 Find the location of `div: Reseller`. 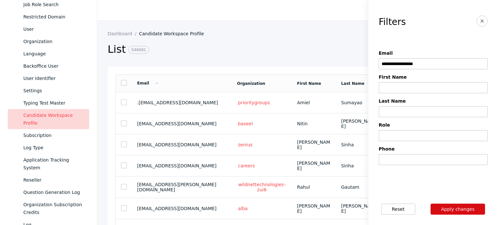

div: Reseller is located at coordinates (53, 180).